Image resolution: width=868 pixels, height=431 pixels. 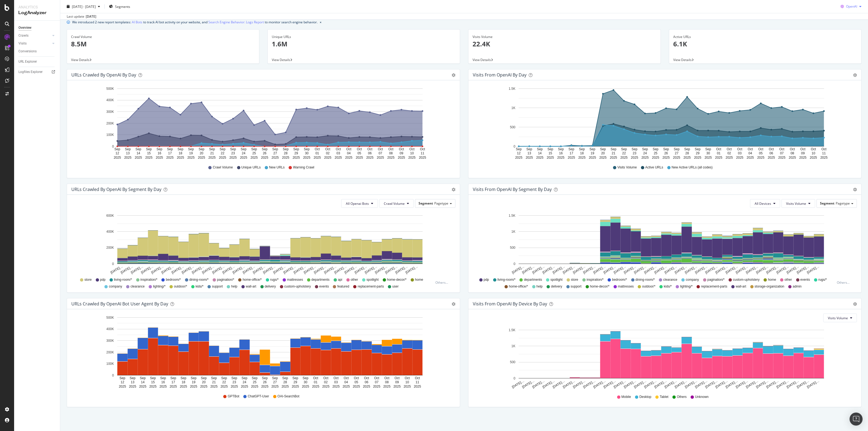 I want to click on text: 27, so click(x=276, y=153).